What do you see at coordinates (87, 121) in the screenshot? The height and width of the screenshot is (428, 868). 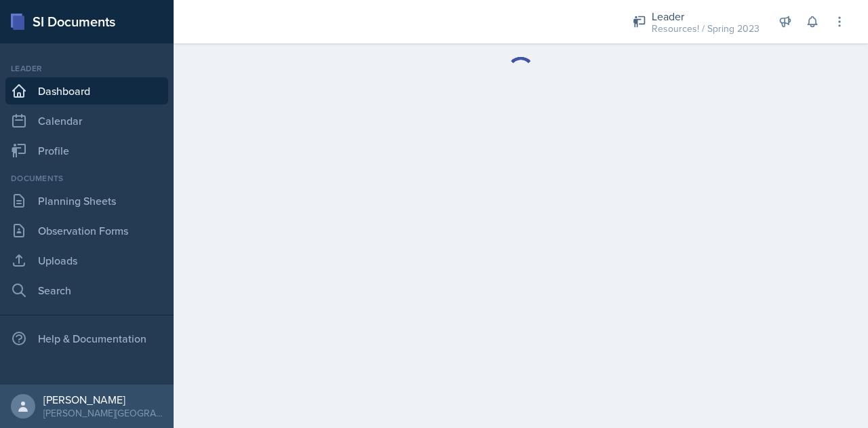 I see `a: Calendar` at bounding box center [87, 121].